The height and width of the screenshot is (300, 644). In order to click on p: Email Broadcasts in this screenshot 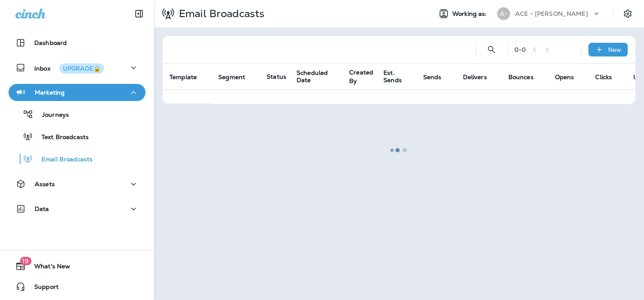, I will do `click(62, 160)`.